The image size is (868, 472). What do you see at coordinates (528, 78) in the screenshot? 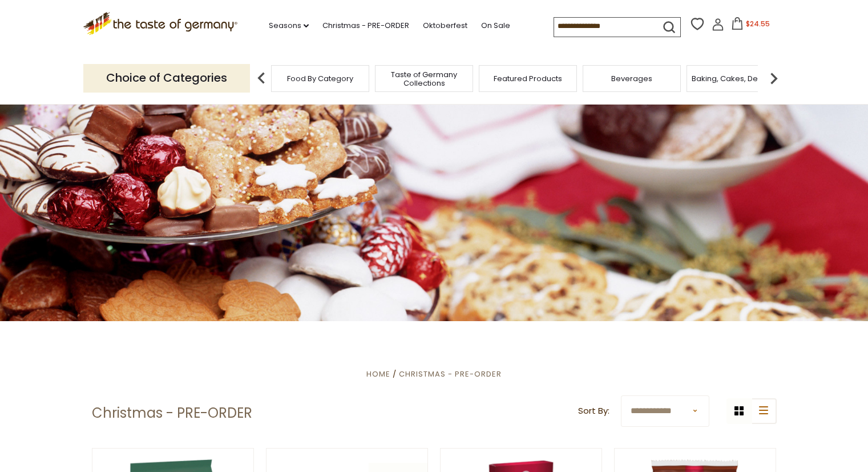
I see `a: Featured Products` at bounding box center [528, 78].